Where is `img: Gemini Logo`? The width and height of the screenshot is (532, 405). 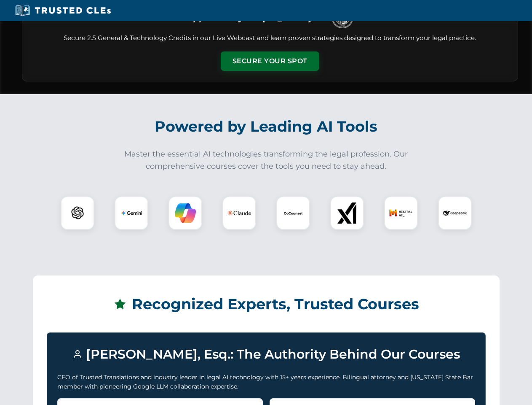 img: Gemini Logo is located at coordinates (132, 213).